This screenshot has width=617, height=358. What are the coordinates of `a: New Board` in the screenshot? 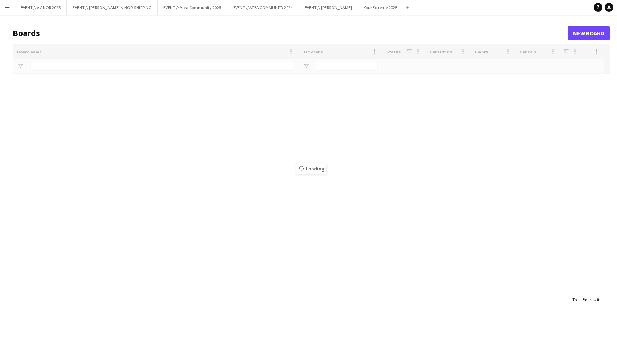 It's located at (589, 33).